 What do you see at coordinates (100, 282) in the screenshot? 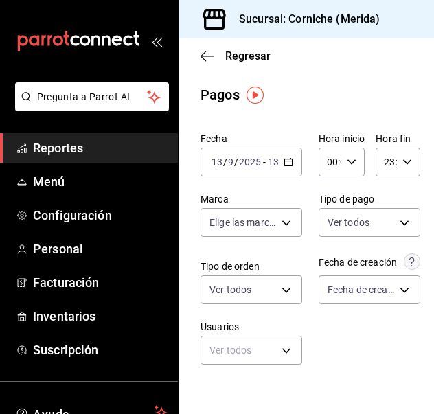
I see `span: Facturación` at bounding box center [100, 282].